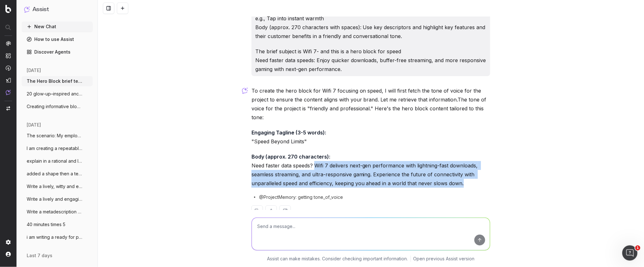  What do you see at coordinates (8, 243) in the screenshot?
I see `img: Setting` at bounding box center [8, 243].